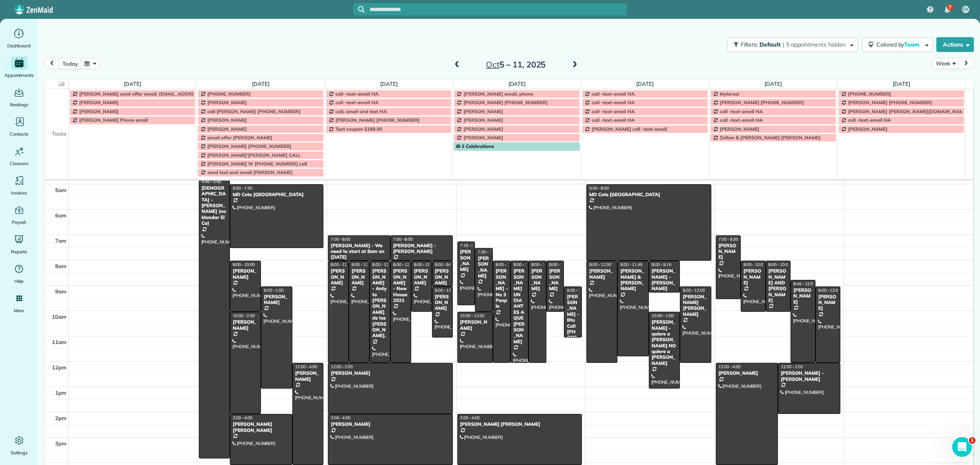  I want to click on span: 8:00 - 9:00, so click(445, 264).